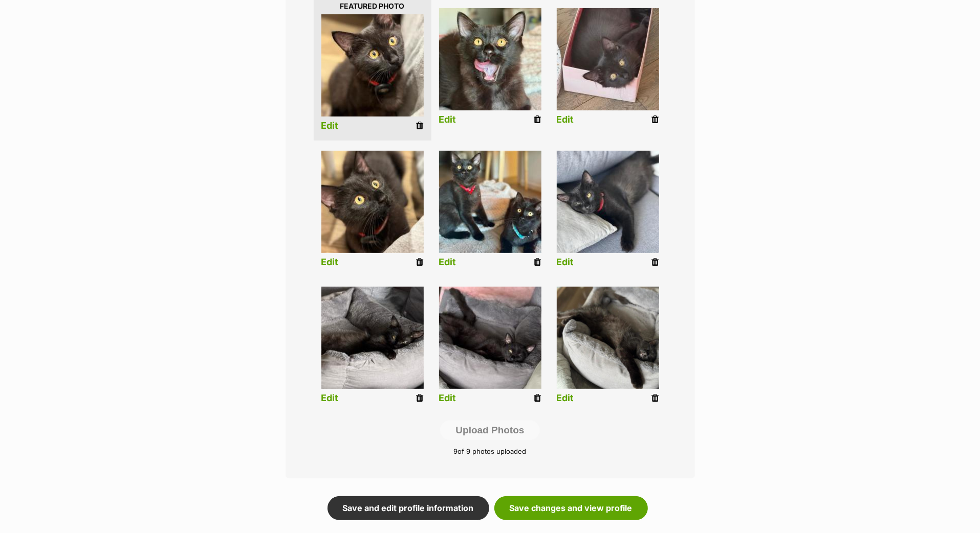 The image size is (980, 533). What do you see at coordinates (490, 59) in the screenshot?
I see `img: kuiqdlgebgae3t5wbtuz.jpg` at bounding box center [490, 59].